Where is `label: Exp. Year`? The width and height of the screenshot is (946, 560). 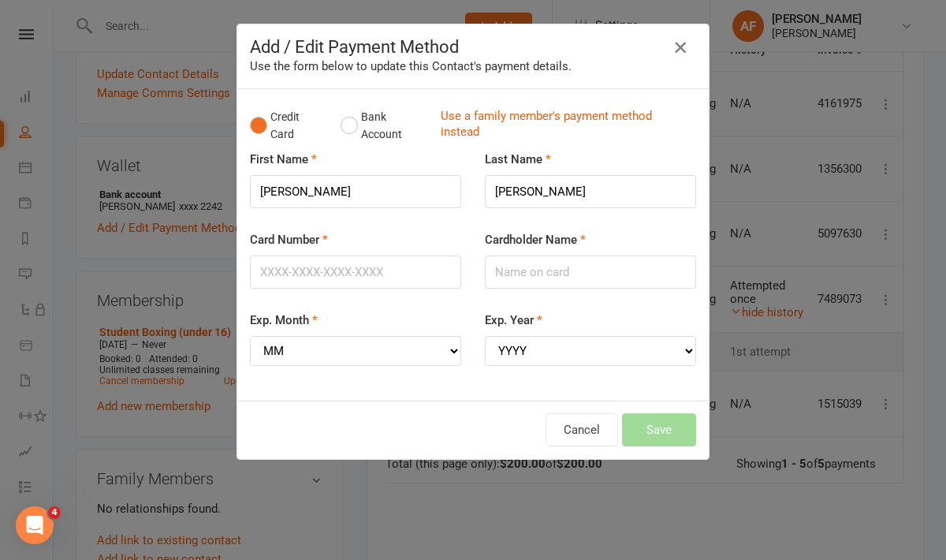 label: Exp. Year is located at coordinates (514, 321).